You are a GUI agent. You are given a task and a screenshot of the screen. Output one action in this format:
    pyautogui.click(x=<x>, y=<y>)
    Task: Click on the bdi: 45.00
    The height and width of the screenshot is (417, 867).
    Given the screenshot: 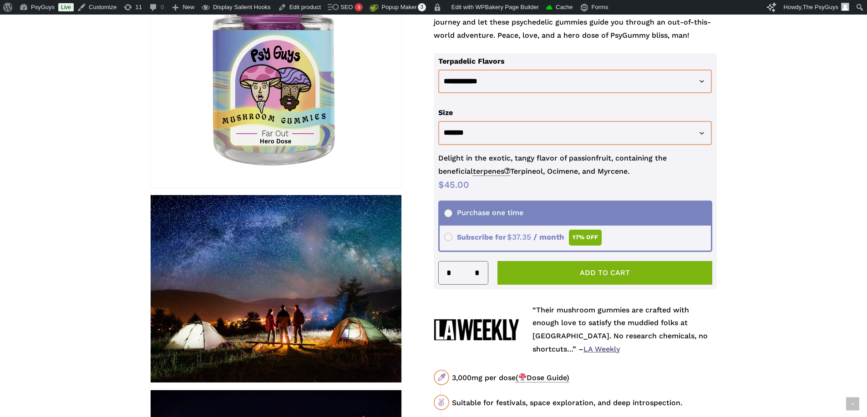 What is the action you would take?
    pyautogui.click(x=454, y=185)
    